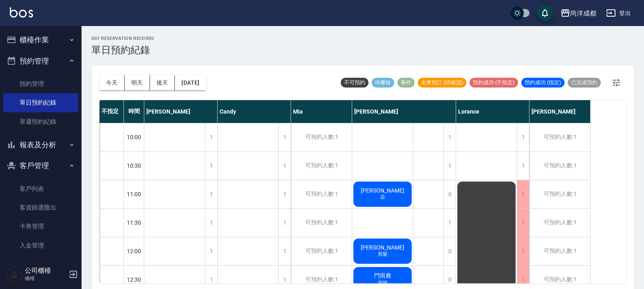  What do you see at coordinates (40, 208) in the screenshot?
I see `a: 客資篩選匯出` at bounding box center [40, 208].